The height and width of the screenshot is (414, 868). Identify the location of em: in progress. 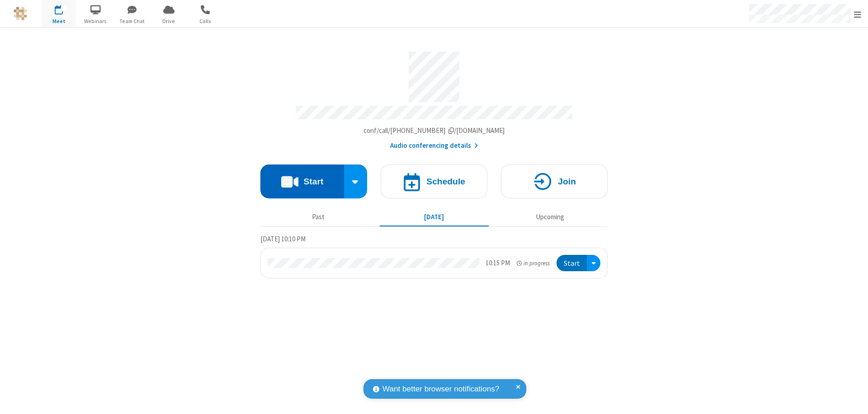
(533, 263).